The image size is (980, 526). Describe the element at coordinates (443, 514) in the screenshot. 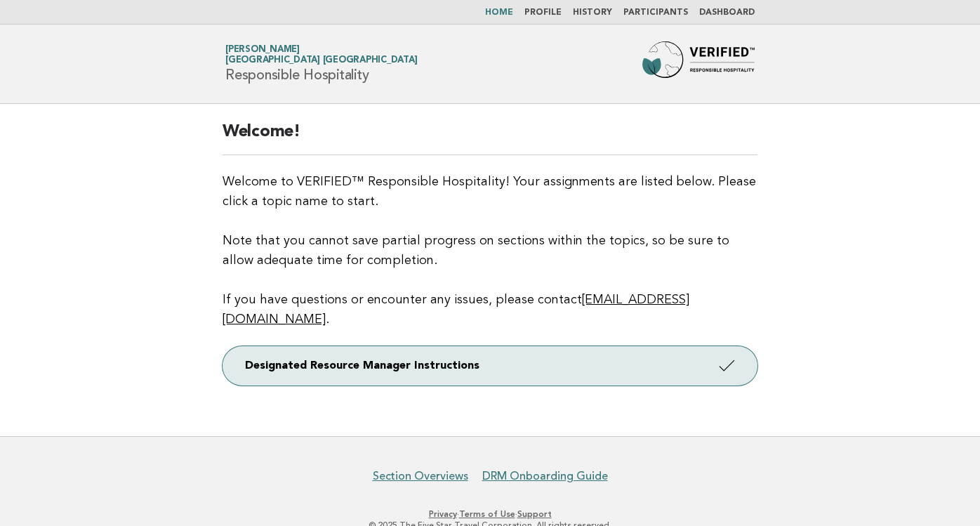

I see `a: Privacy` at that location.